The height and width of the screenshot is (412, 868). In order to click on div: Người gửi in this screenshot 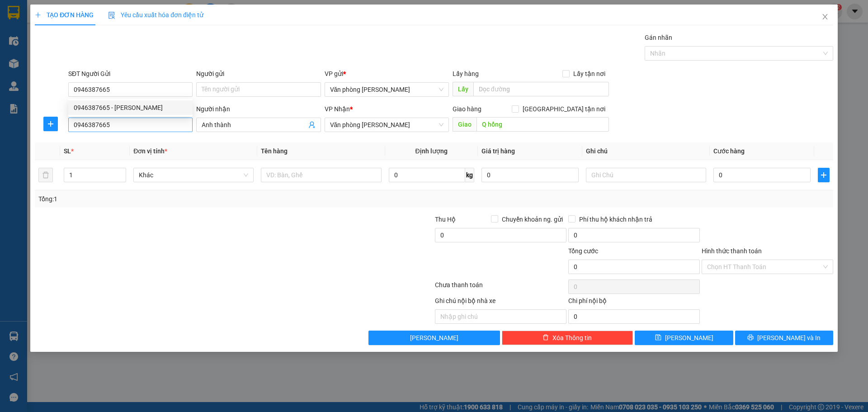, I will do `click(258, 74)`.